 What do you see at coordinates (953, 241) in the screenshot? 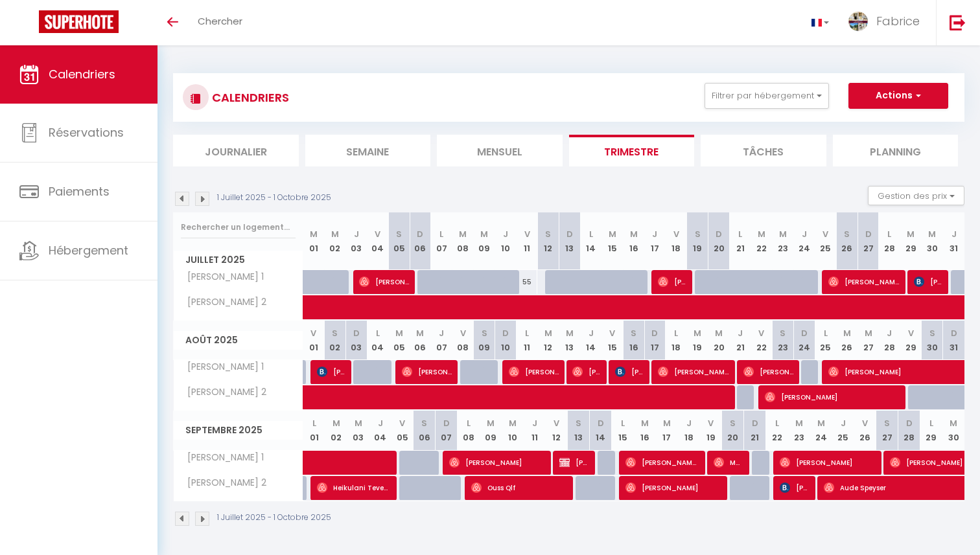
I see `th: 31` at bounding box center [953, 241].